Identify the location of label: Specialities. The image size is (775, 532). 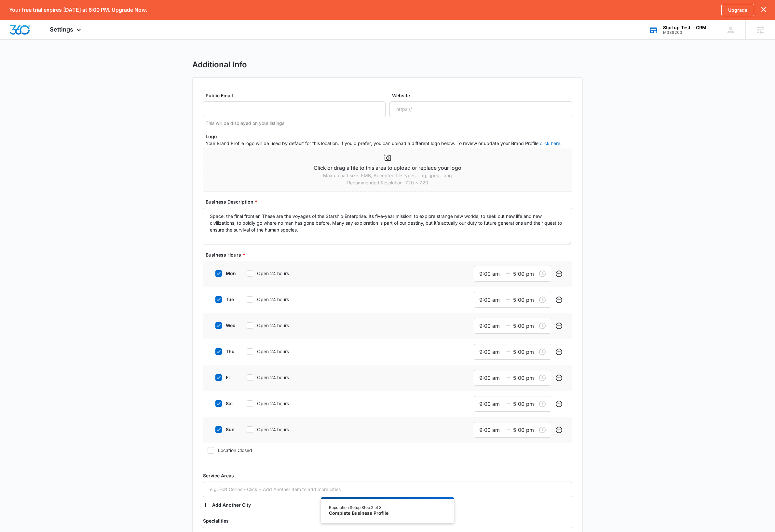
(388, 522).